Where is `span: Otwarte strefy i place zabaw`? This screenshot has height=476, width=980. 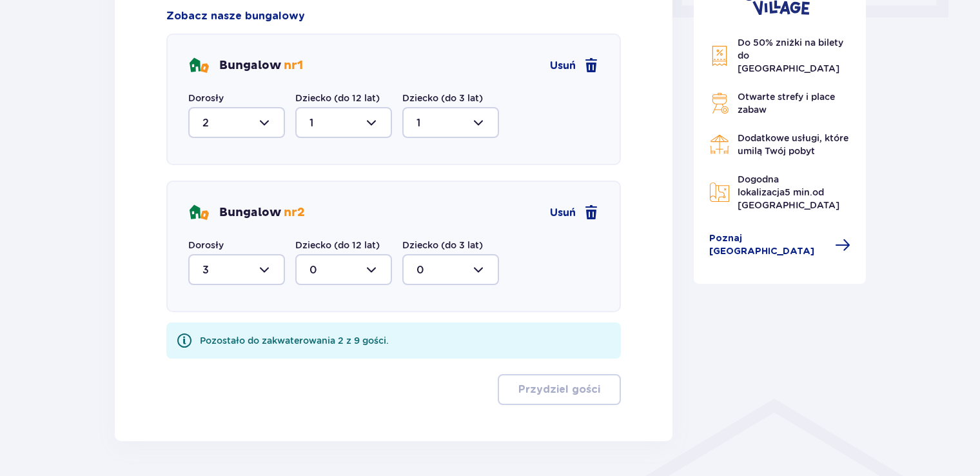 span: Otwarte strefy i place zabaw is located at coordinates (786, 103).